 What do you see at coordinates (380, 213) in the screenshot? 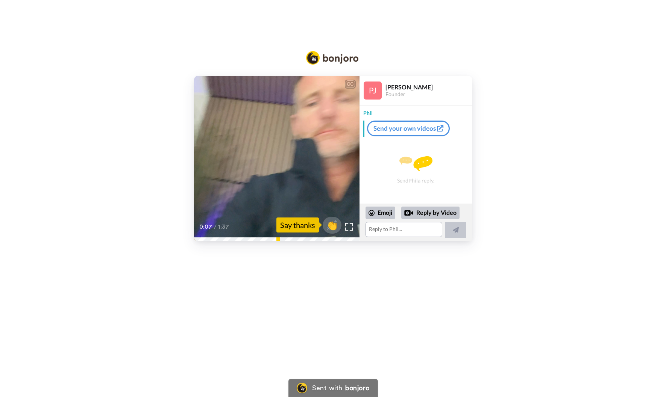
I see `div: Emoji` at bounding box center [380, 213].